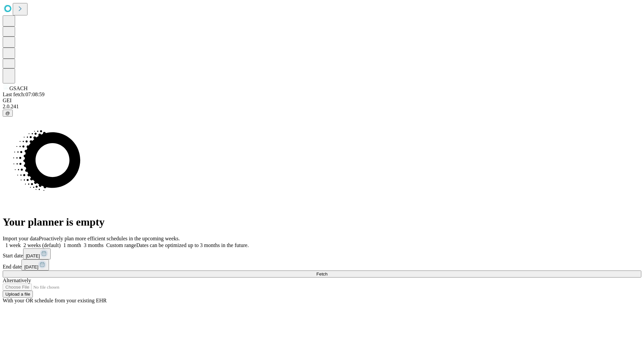  I want to click on span: Fetch, so click(322, 274).